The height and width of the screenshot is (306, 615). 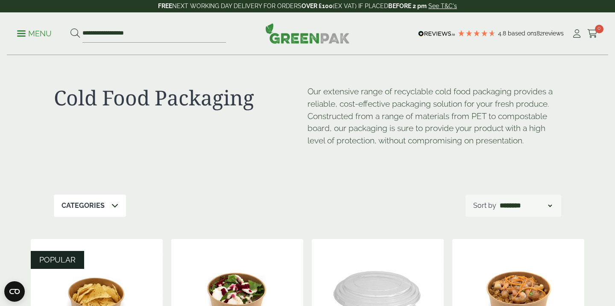 What do you see at coordinates (502, 33) in the screenshot?
I see `span: 4.8` at bounding box center [502, 33].